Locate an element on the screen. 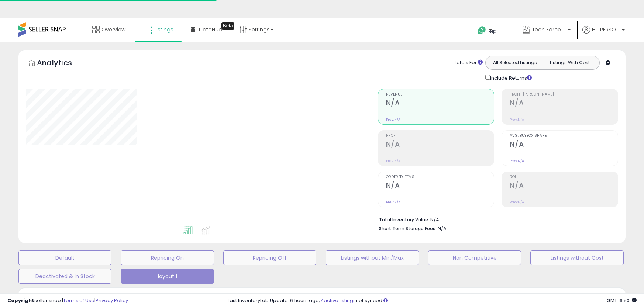 This screenshot has width=644, height=308. span: Overview is located at coordinates (113, 29).